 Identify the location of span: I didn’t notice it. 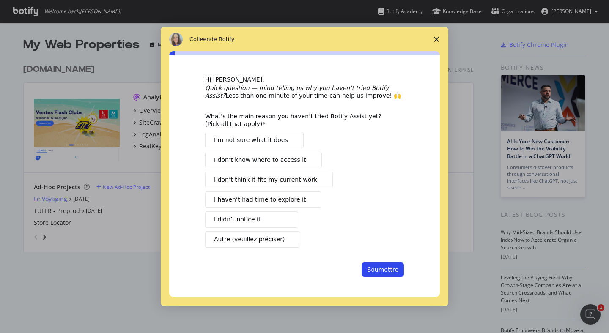
(237, 220).